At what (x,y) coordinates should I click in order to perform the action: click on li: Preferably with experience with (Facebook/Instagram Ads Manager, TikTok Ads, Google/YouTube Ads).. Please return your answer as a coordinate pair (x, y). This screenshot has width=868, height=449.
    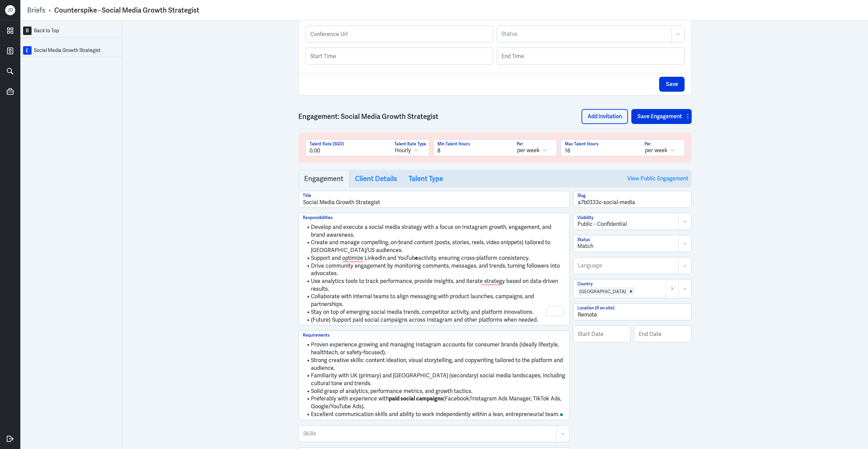
    Looking at the image, I should click on (434, 402).